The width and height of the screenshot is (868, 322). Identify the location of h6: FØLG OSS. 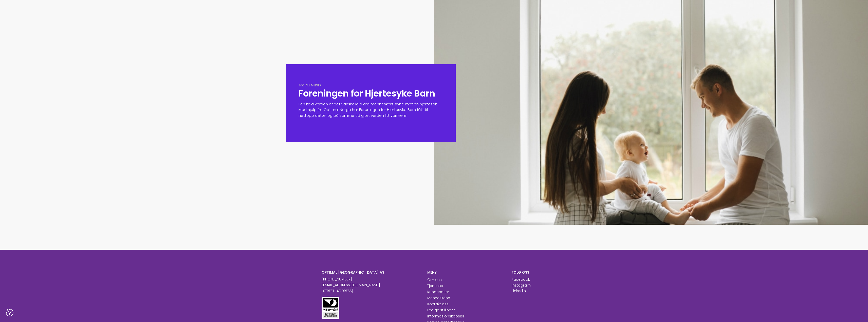
(529, 272).